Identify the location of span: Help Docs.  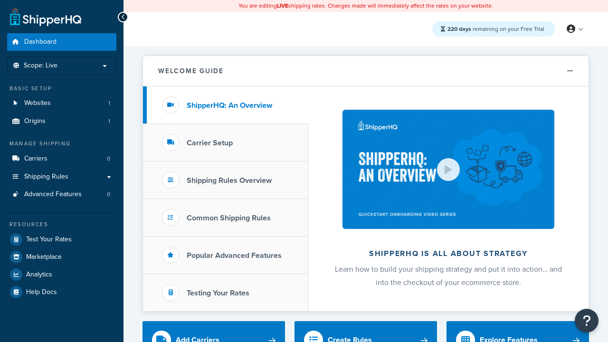
(41, 292).